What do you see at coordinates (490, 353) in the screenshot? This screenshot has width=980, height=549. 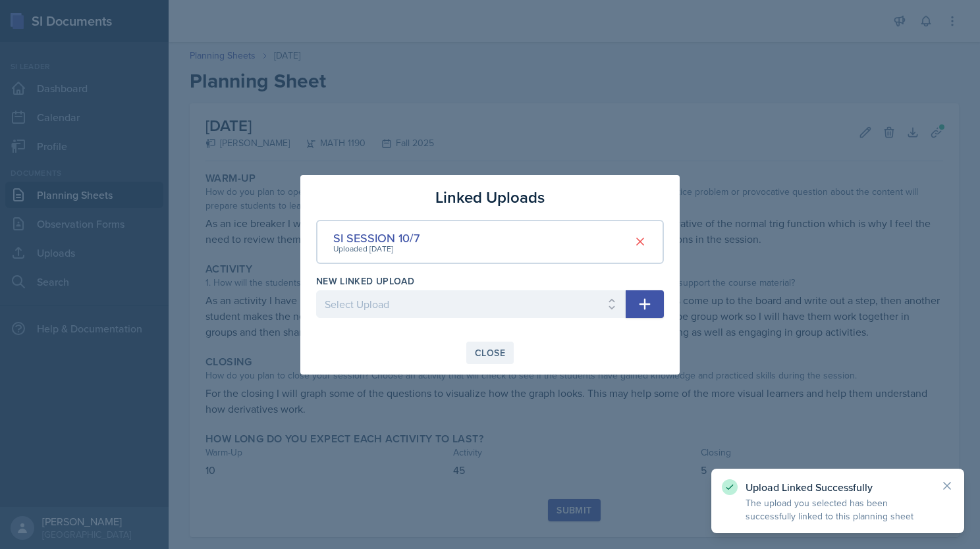 I see `button: Close` at bounding box center [490, 353].